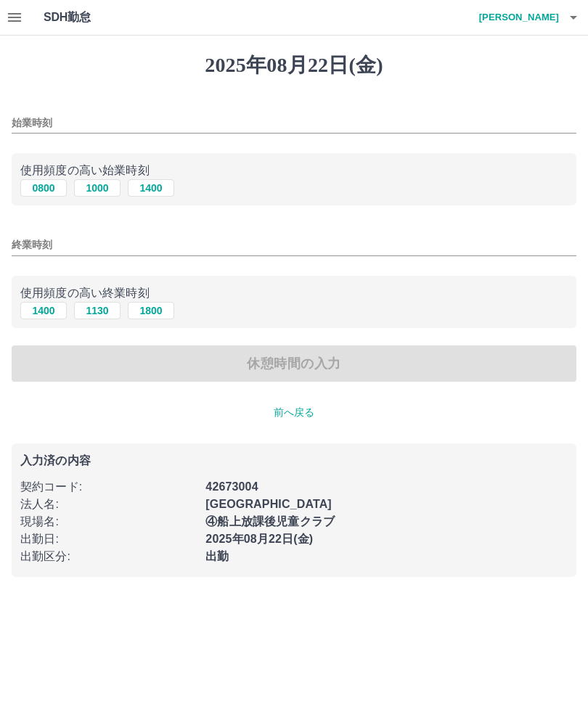 The height and width of the screenshot is (709, 588). What do you see at coordinates (259, 539) in the screenshot?
I see `b: 2025年08月22日(金)` at bounding box center [259, 539].